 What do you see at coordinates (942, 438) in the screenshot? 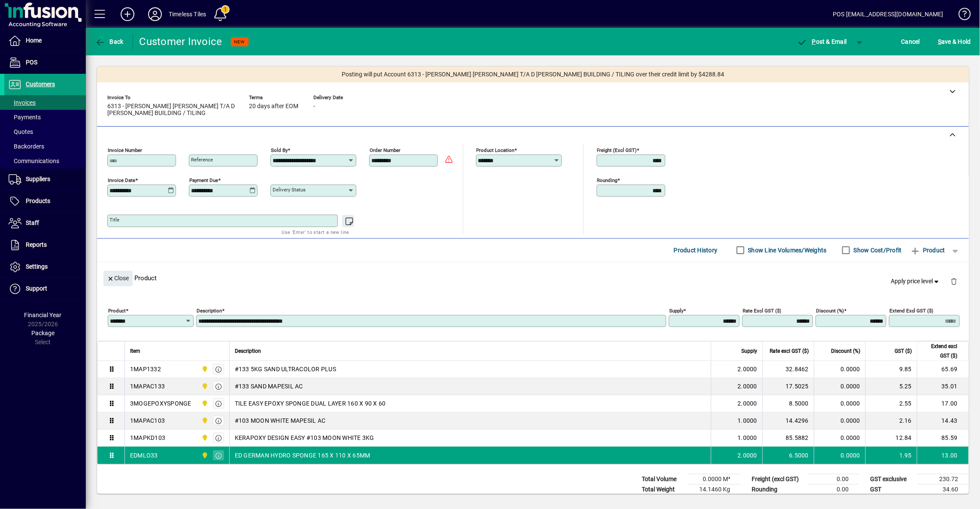
I see `td: 85.59` at bounding box center [942, 438].